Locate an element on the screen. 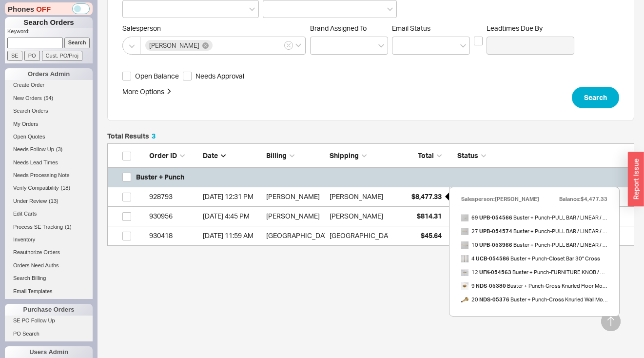 The height and width of the screenshot is (358, 644). span: Salesperson is located at coordinates (214, 28).